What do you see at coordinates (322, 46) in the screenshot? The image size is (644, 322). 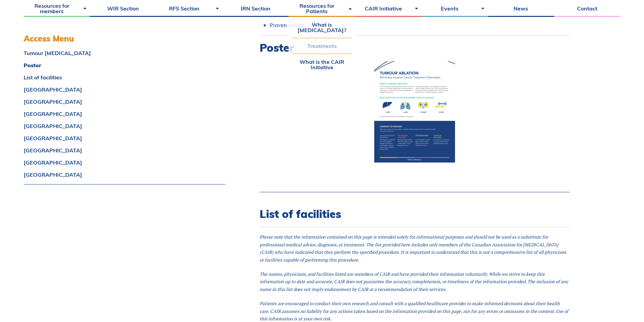 I see `a: Treatments` at bounding box center [322, 46].